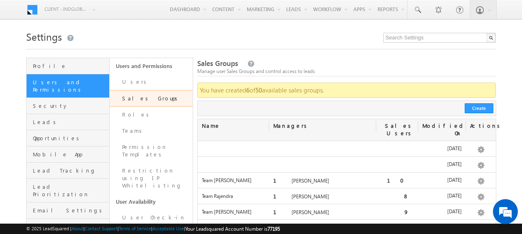 Image resolution: width=522 pixels, height=234 pixels. I want to click on input: Search Settings, so click(439, 38).